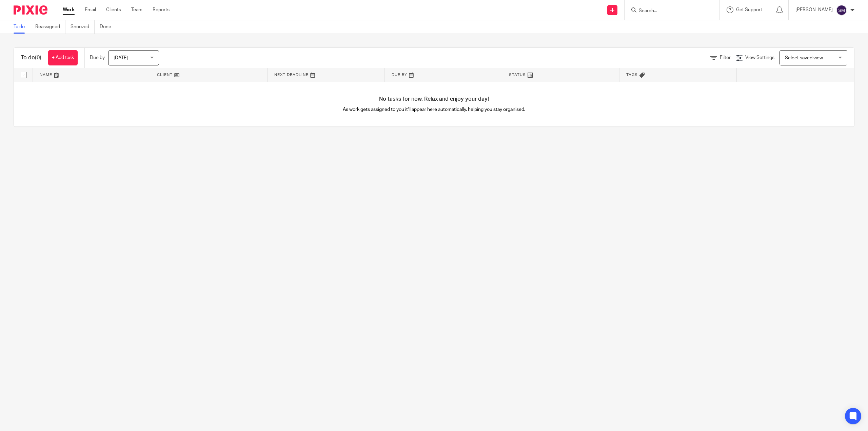  I want to click on a: Team, so click(137, 10).